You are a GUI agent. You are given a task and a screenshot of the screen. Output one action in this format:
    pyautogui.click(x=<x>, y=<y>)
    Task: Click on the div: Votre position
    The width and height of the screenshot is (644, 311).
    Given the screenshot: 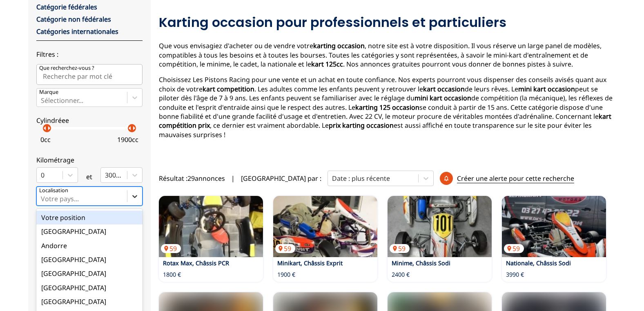 What is the action you would take?
    pyautogui.click(x=89, y=218)
    